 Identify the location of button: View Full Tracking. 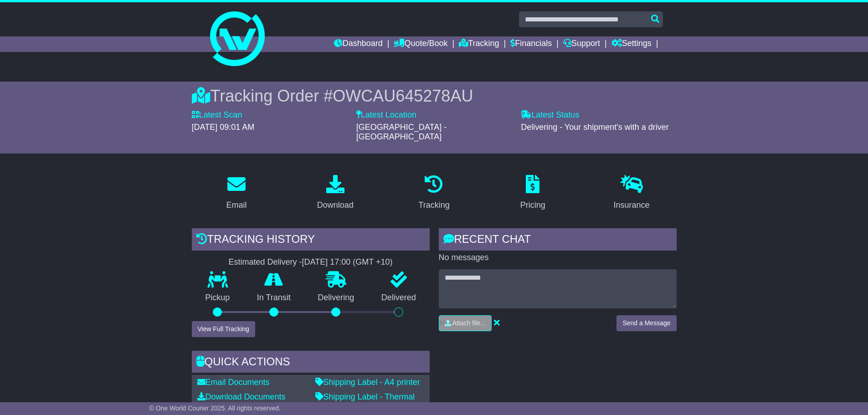
(224, 330).